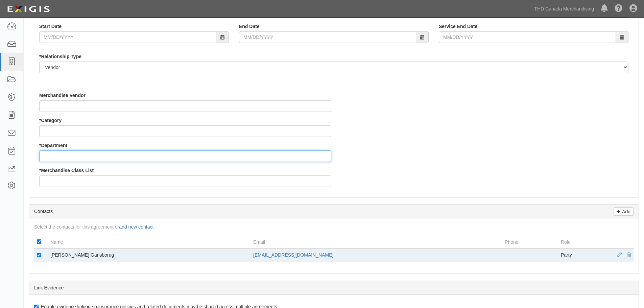 This screenshot has height=308, width=644. What do you see at coordinates (66, 170) in the screenshot?
I see `label: Merchandise Class List` at bounding box center [66, 170].